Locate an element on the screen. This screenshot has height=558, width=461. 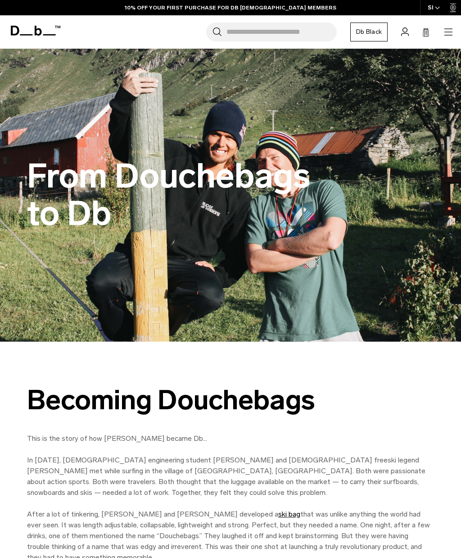
h1: From Douchebags to Db is located at coordinates (173, 195).